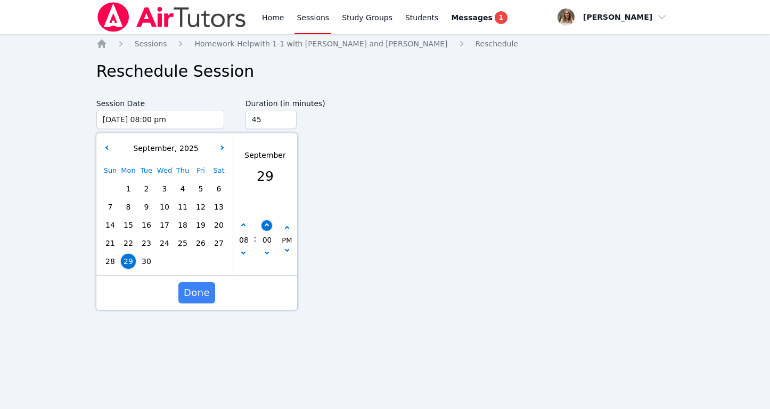 The height and width of the screenshot is (409, 770). What do you see at coordinates (110, 207) in the screenshot?
I see `span: 7` at bounding box center [110, 207].